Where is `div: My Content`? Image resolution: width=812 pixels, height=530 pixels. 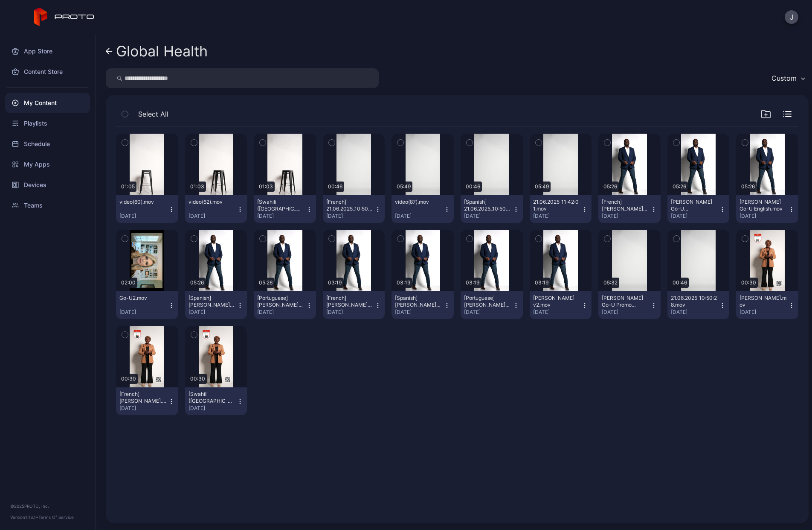 div: My Content is located at coordinates (47, 103).